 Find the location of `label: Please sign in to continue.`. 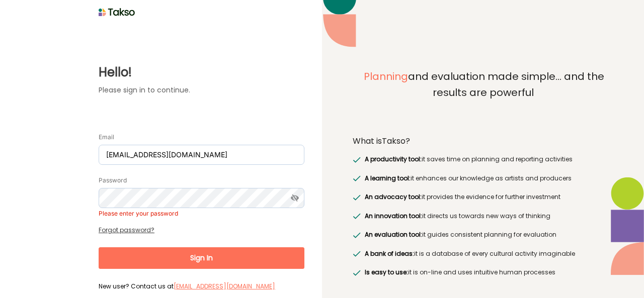

label: Please sign in to continue. is located at coordinates (201, 90).